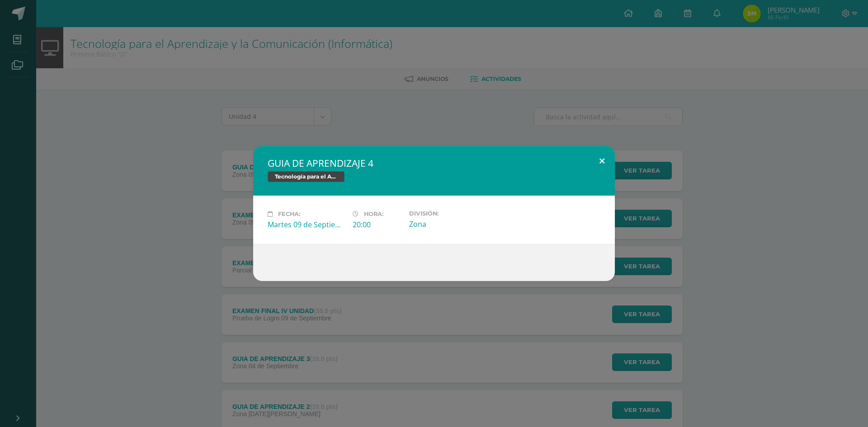  Describe the element at coordinates (306, 177) in the screenshot. I see `span: Tecnología para el Aprendizaje y la Comunicación (Informática)` at that location.